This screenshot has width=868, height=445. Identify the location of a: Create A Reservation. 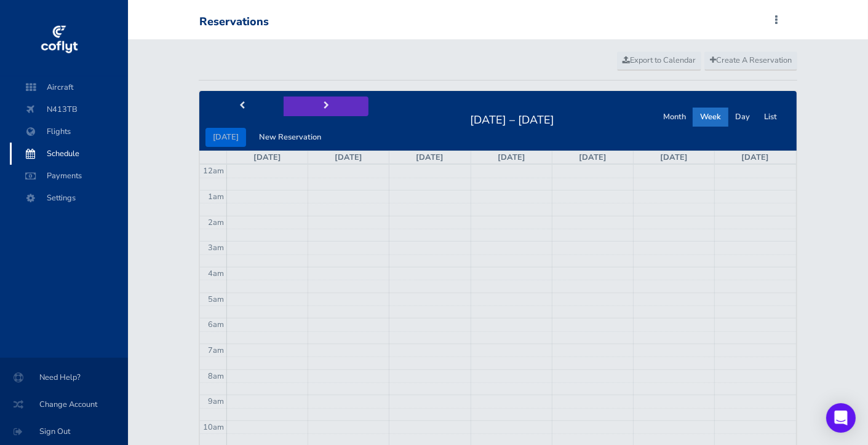
(750, 61).